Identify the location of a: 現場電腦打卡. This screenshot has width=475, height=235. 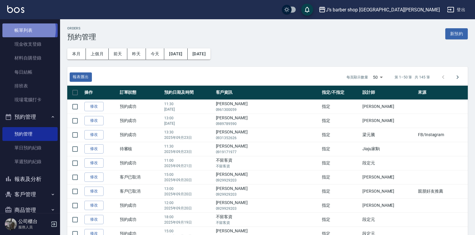
(30, 100).